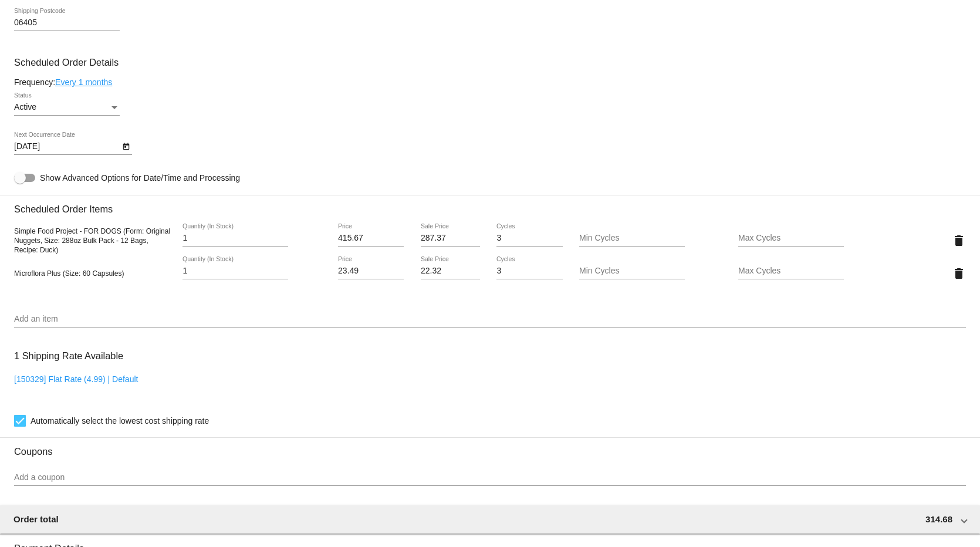  I want to click on span: 314.68, so click(939, 519).